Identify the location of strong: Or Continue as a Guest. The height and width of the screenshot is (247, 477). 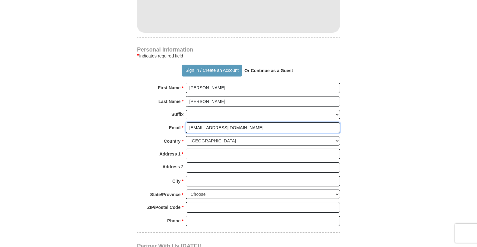
(269, 71).